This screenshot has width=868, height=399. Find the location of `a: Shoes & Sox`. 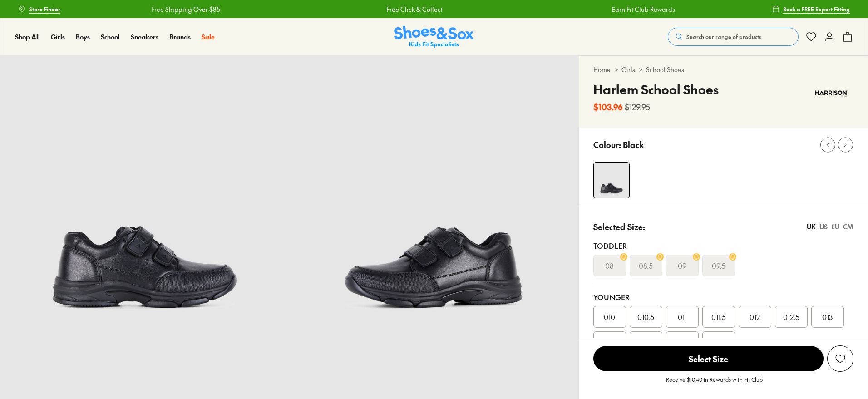

a: Shoes & Sox is located at coordinates (434, 37).